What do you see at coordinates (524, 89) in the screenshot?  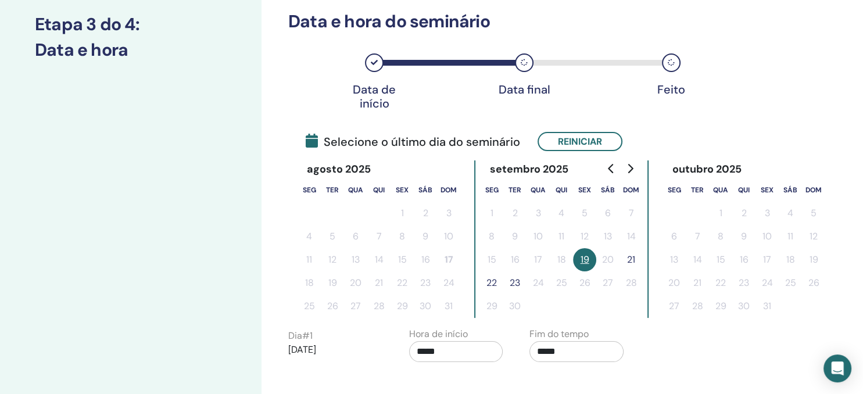 I see `div: Data final` at bounding box center [524, 89].